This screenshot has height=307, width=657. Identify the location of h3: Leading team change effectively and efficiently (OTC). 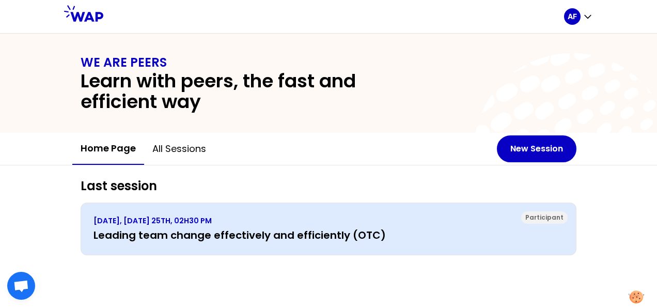
(328, 235).